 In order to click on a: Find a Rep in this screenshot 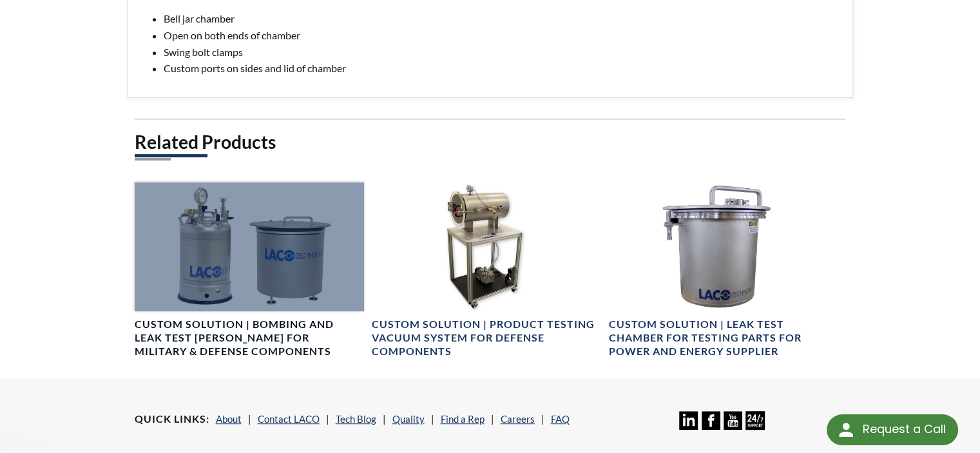, I will do `click(463, 419)`.